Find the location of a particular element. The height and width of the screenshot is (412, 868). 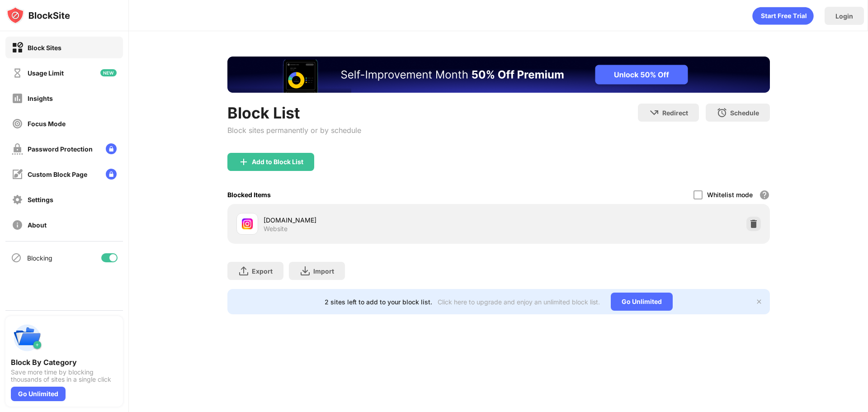

div: Blocked Items is located at coordinates (249, 194).